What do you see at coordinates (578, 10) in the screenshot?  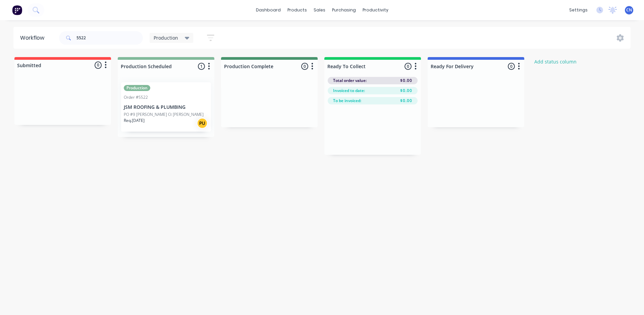 I see `div: settings` at bounding box center [578, 10].